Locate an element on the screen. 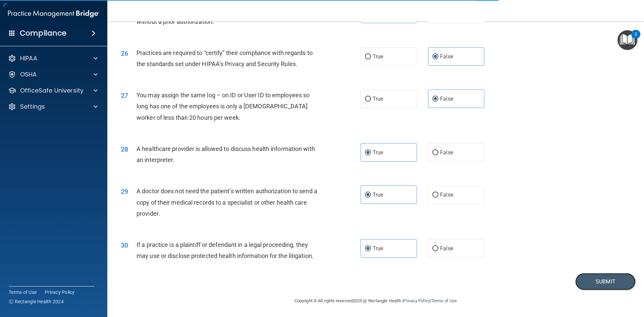  span: 29 is located at coordinates (125, 192).